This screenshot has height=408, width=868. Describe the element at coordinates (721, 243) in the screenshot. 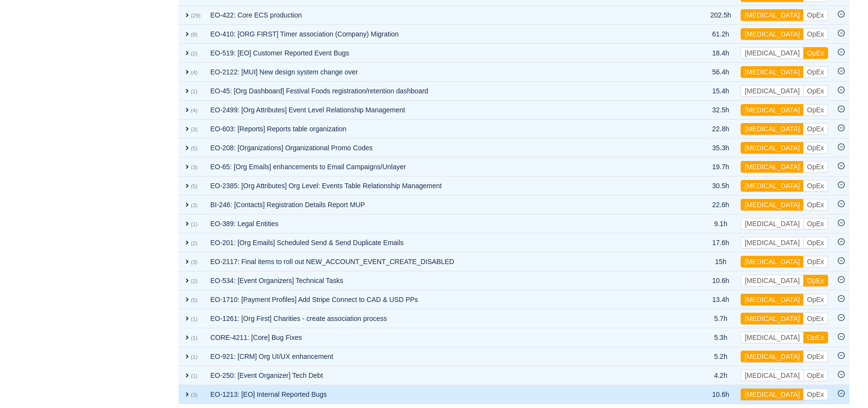

I see `td: 17.6h` at that location.